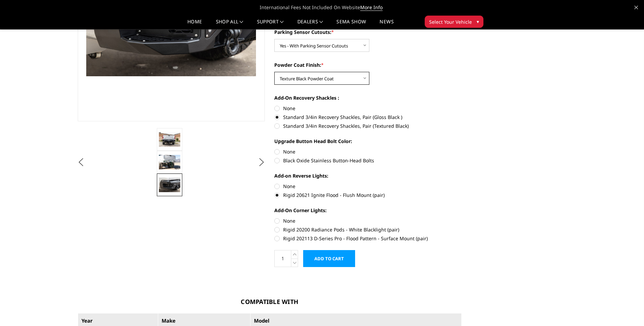  Describe the element at coordinates (368, 141) in the screenshot. I see `label: Upgrade Button Head Bolt Color:` at that location.